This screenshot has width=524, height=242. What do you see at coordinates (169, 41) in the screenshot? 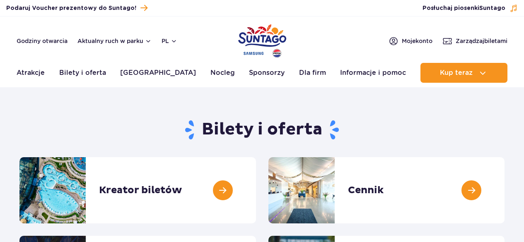
I see `button: pl` at bounding box center [169, 41].